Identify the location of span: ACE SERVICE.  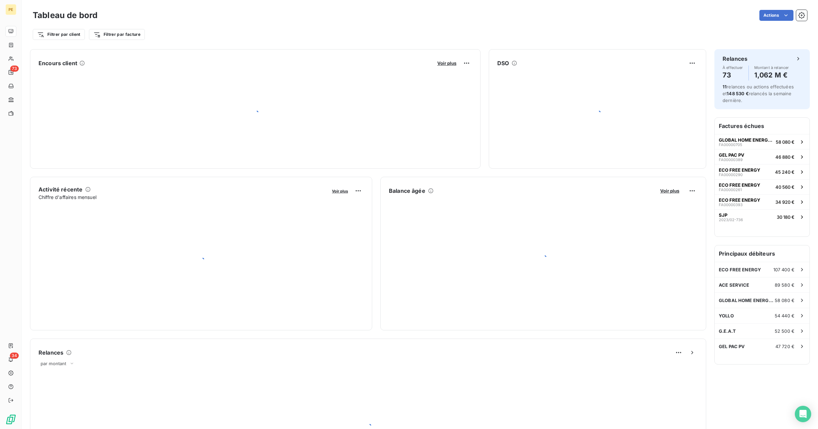
(734, 285).